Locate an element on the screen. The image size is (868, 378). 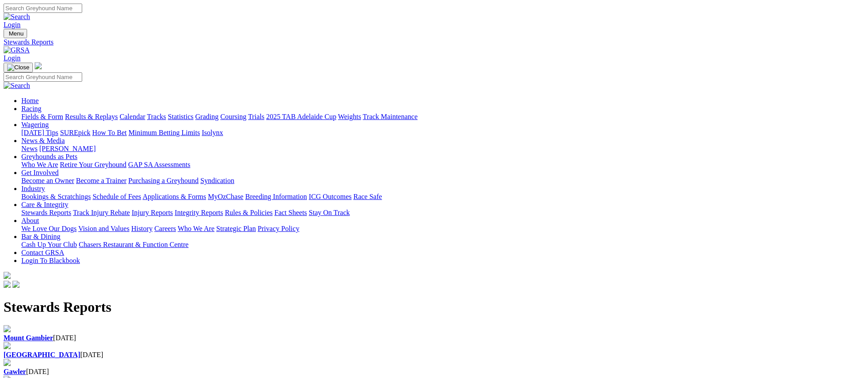
a: Become a Trainer is located at coordinates (101, 180).